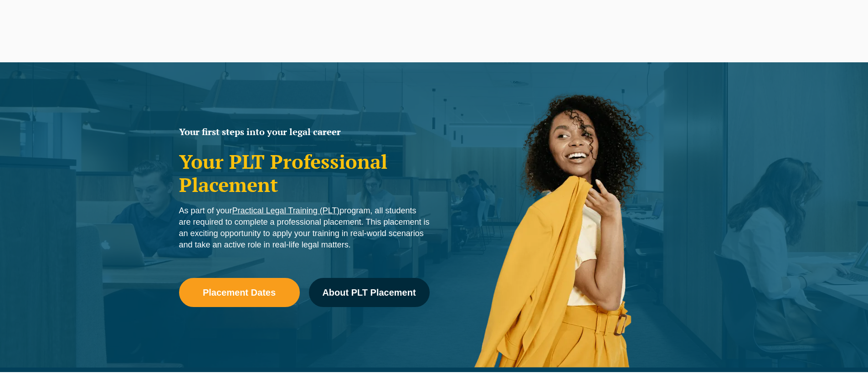 This screenshot has width=868, height=383. Describe the element at coordinates (305, 227) in the screenshot. I see `span: As part of your program, all students are required to complete a professional placement. This pla...` at that location.